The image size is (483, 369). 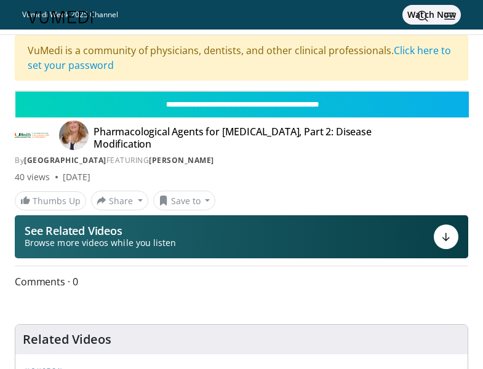 I want to click on p: See Related Videos, so click(x=100, y=231).